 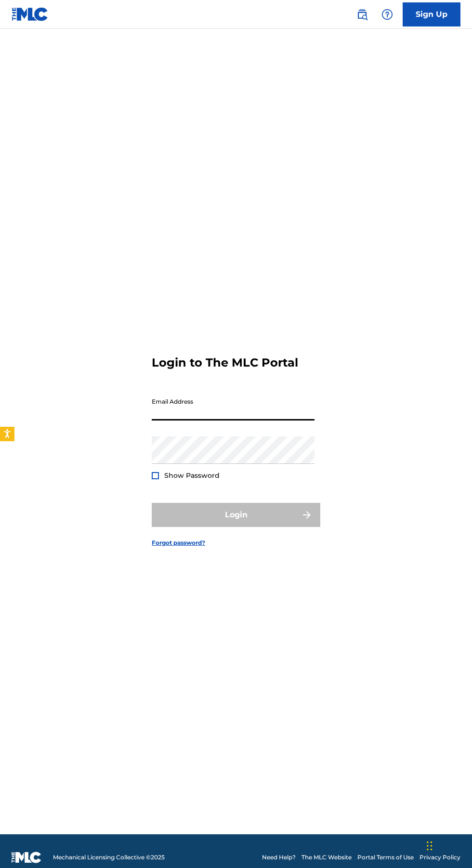 What do you see at coordinates (326, 857) in the screenshot?
I see `a: The MLC Website` at bounding box center [326, 857].